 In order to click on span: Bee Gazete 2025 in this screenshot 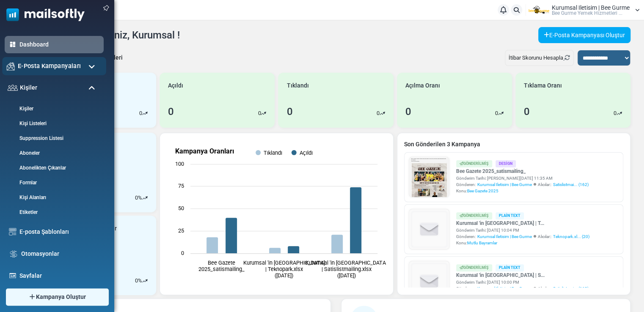, I will do `click(483, 191)`.